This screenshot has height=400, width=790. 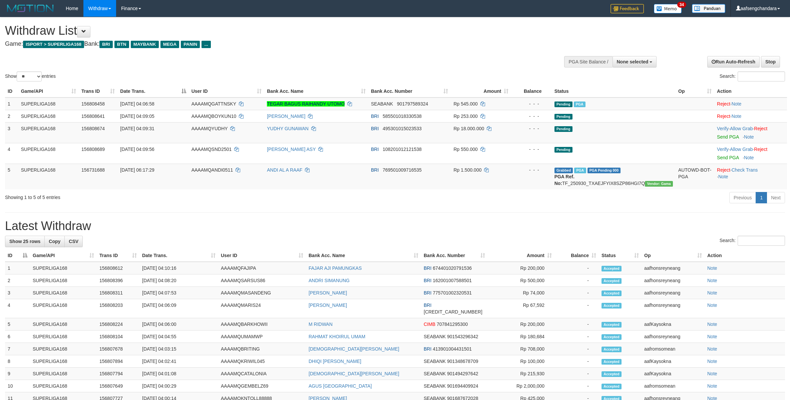 I want to click on td: AAAAMQCATALONIA, so click(x=262, y=373).